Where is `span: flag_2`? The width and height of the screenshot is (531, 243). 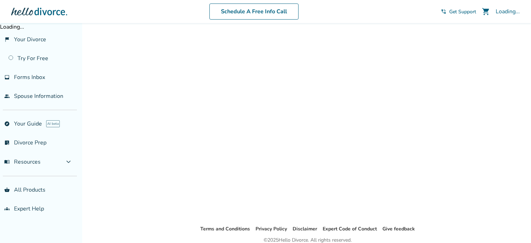
span: flag_2 is located at coordinates (7, 39).